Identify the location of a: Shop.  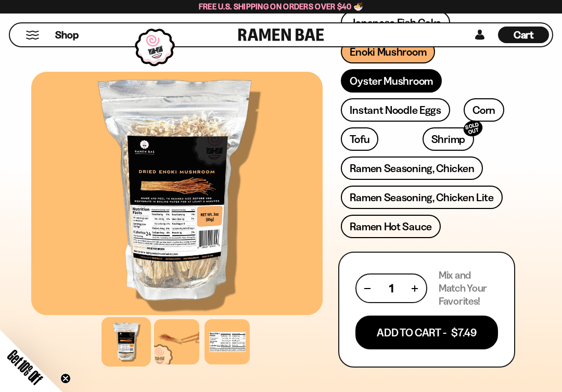
(67, 35).